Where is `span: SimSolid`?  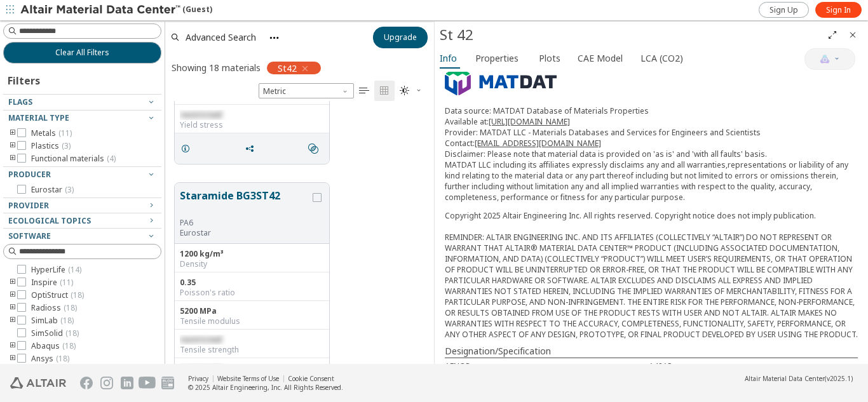 span: SimSolid is located at coordinates (54, 333).